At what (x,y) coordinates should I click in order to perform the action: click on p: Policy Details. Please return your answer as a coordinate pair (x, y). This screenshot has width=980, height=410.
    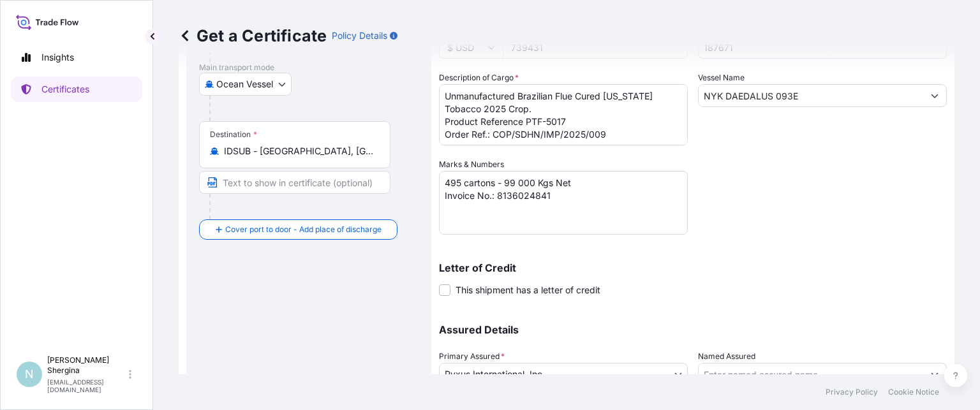
    Looking at the image, I should click on (359, 35).